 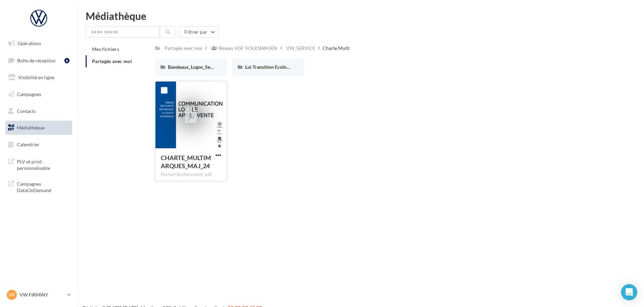 I want to click on a: Boîte de réception6, so click(x=39, y=61).